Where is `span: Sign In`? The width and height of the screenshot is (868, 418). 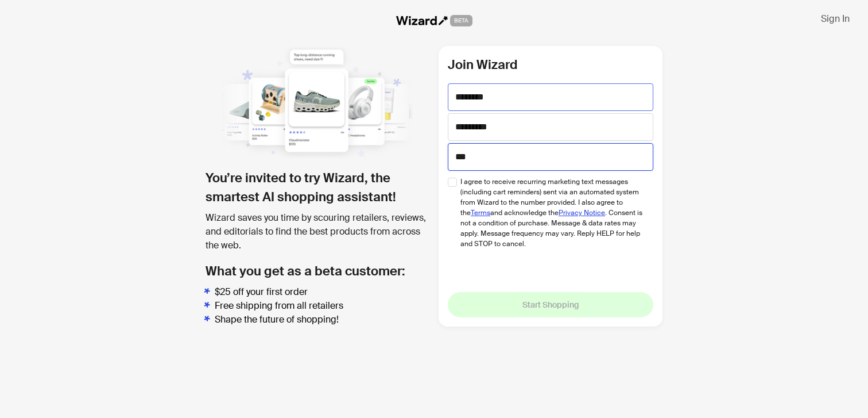 span: Sign In is located at coordinates (835, 18).